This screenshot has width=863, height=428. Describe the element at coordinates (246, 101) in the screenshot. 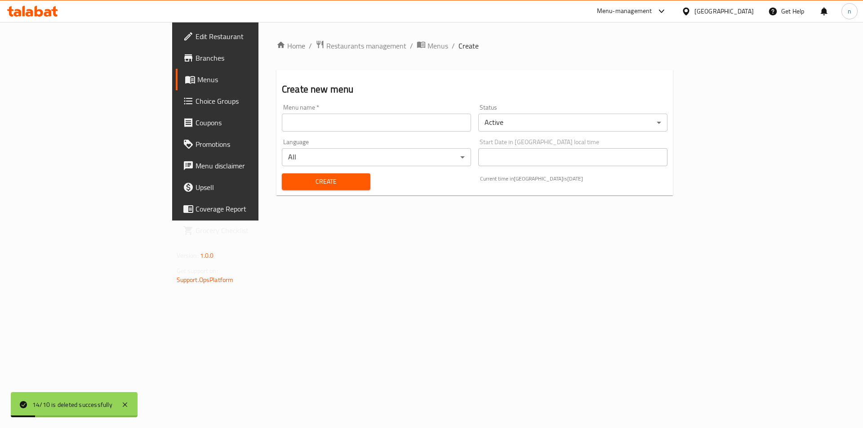

I see `a: Choice Groups` at that location.